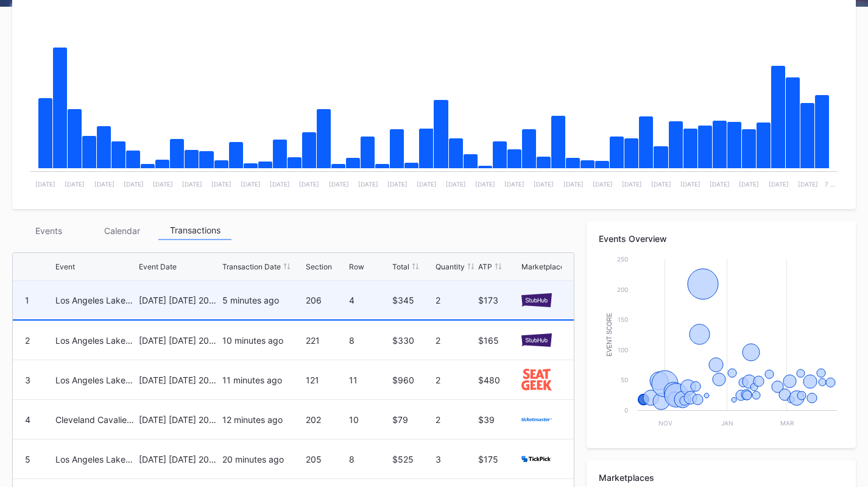 This screenshot has width=868, height=487. Describe the element at coordinates (623, 259) in the screenshot. I see `text: 250` at that location.